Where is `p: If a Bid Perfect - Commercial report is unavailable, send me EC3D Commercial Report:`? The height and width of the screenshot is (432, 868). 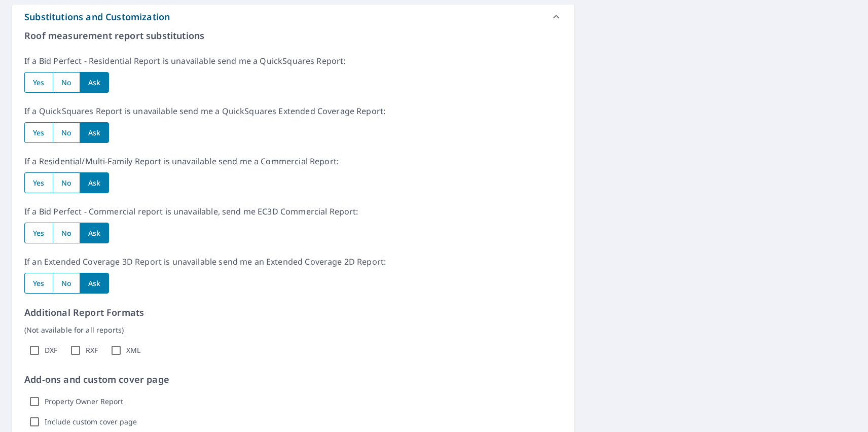
p: If a Bid Perfect - Commercial report is unavailable, send me EC3D Commercial Report: is located at coordinates (293, 211).